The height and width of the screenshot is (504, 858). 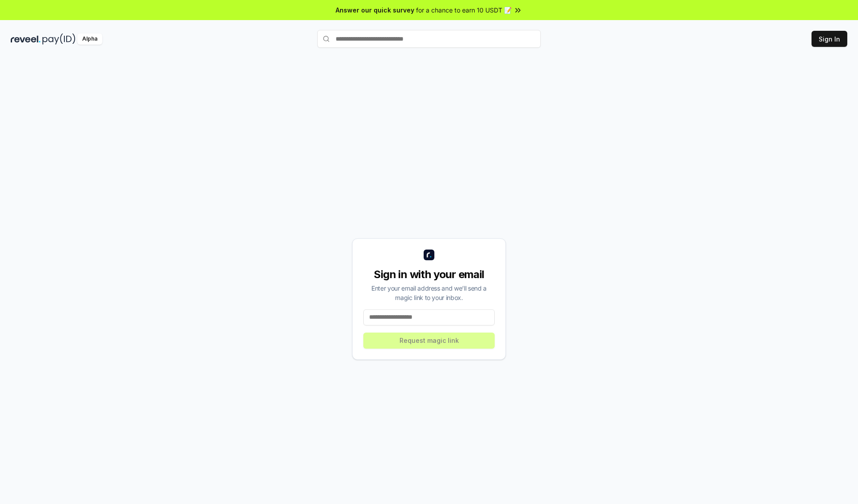 I want to click on img: logo_small, so click(x=429, y=255).